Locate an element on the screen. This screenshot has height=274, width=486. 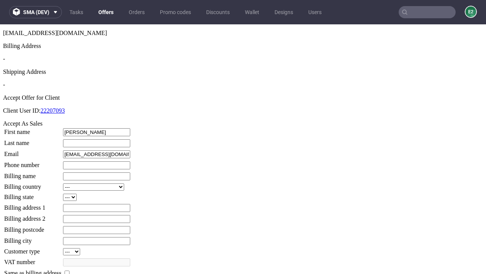
a: Offers is located at coordinates (106, 12).